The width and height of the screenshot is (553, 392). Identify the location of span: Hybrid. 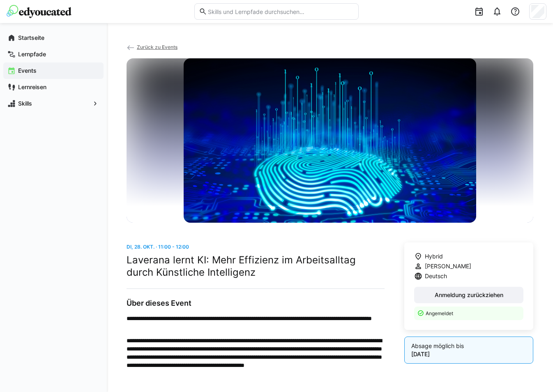
(434, 256).